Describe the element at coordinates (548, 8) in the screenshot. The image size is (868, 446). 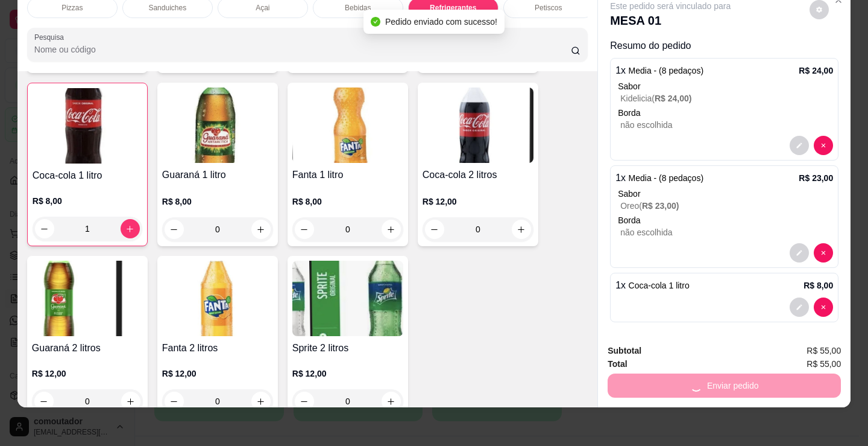
I see `p: Petiscos` at that location.